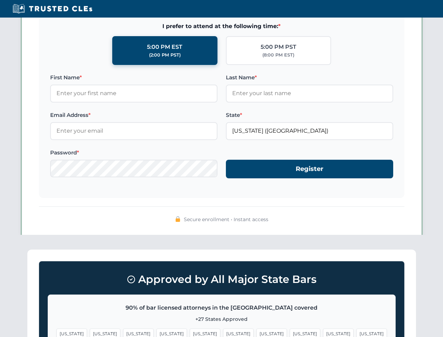  Describe the element at coordinates (279, 47) in the screenshot. I see `div: 5:00 PM PST` at that location.